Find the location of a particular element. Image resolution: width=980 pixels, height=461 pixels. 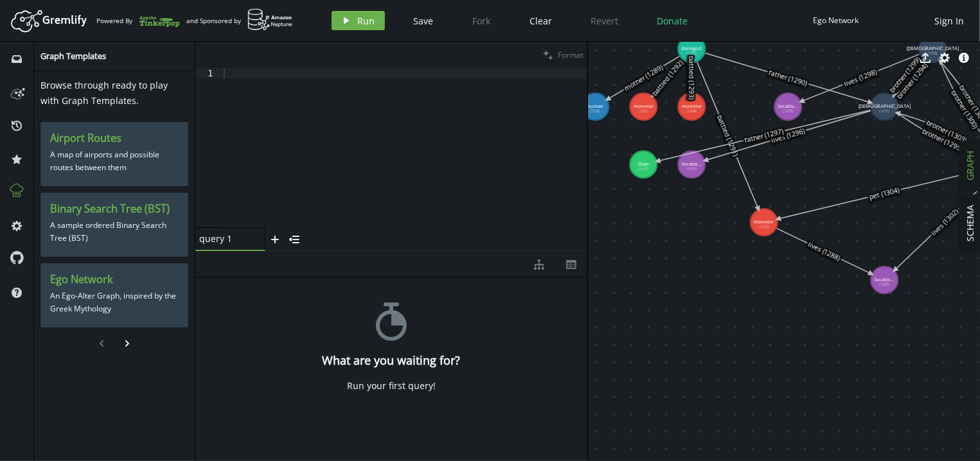

p: An Ego-Alter Graph, inspired by the Greek Mythology is located at coordinates (114, 302).